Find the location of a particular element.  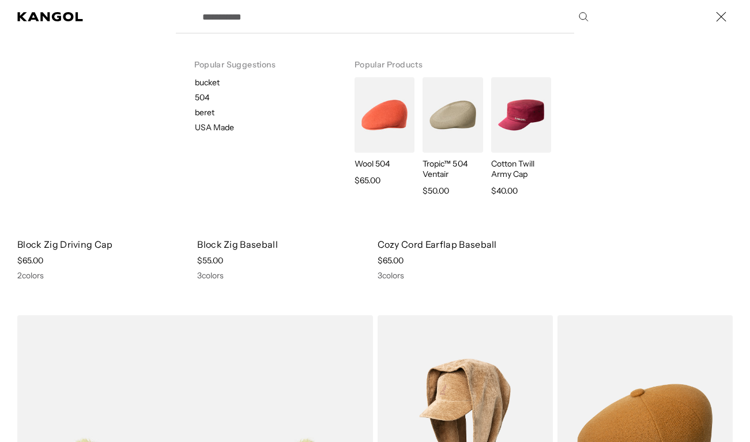

span: $65.00 is located at coordinates (367, 180).